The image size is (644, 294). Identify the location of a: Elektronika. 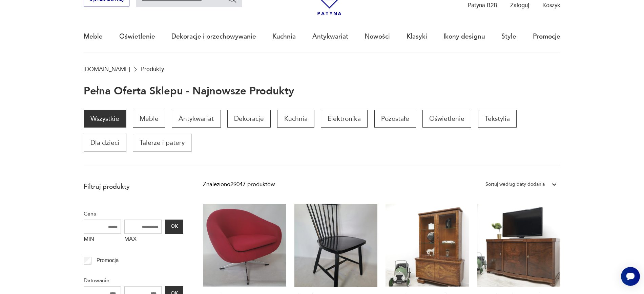
(344, 119).